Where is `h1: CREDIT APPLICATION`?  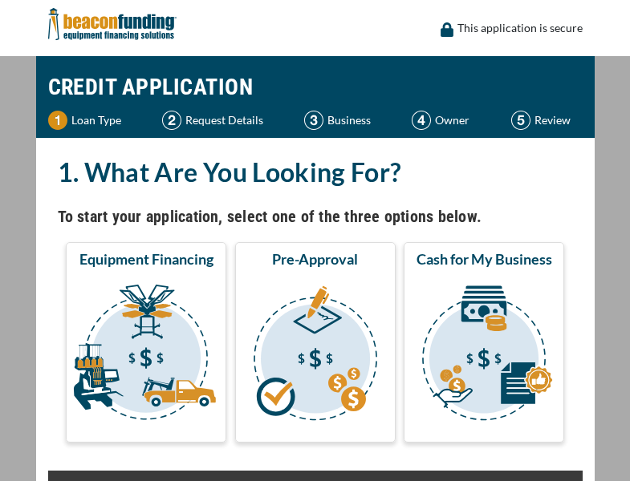 h1: CREDIT APPLICATION is located at coordinates (315, 87).